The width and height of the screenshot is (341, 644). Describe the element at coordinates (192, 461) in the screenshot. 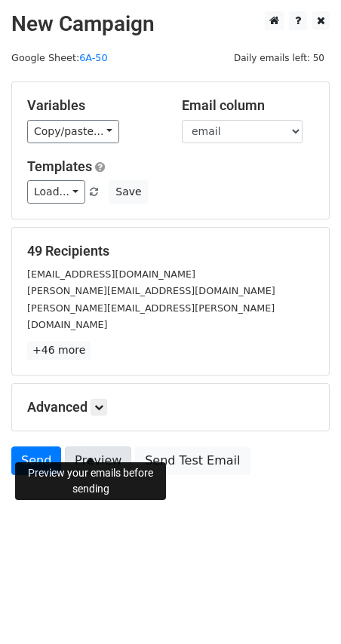

I see `a: Send Test Email` at that location.